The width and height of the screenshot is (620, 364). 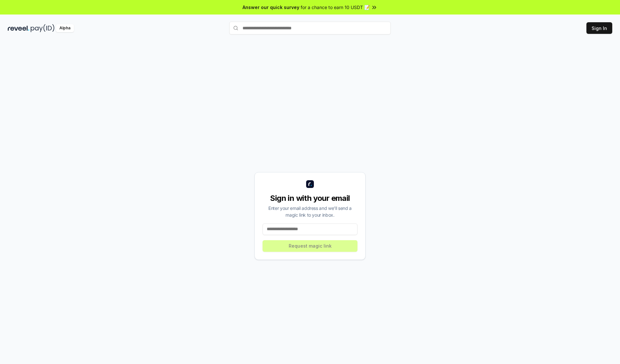 What do you see at coordinates (310, 198) in the screenshot?
I see `div: Sign in with your email` at bounding box center [310, 198].